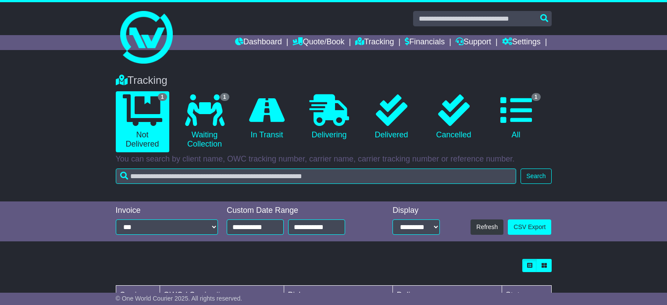  Describe the element at coordinates (416, 210) in the screenshot. I see `div: Display` at that location.